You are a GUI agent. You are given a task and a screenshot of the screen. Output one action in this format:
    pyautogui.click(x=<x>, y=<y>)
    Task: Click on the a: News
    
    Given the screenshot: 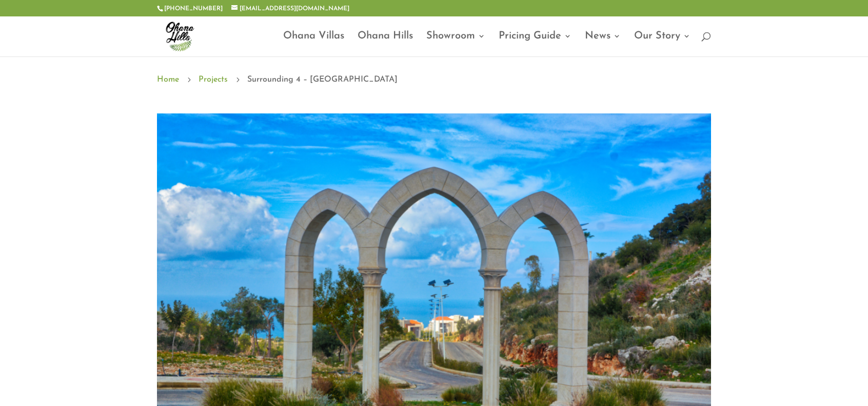 What is the action you would take?
    pyautogui.click(x=603, y=44)
    